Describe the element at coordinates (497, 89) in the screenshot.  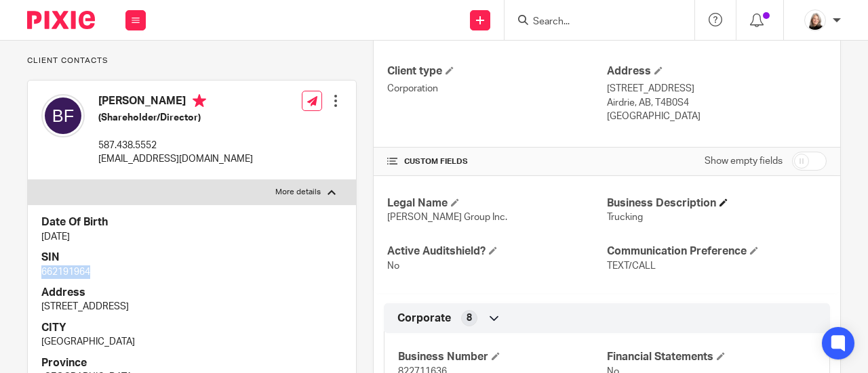
I see `p: Corporation` at that location.